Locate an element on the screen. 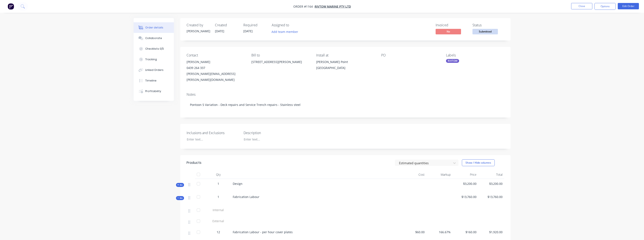 The image size is (644, 240). div: Checklists 0/0 is located at coordinates (155, 49).